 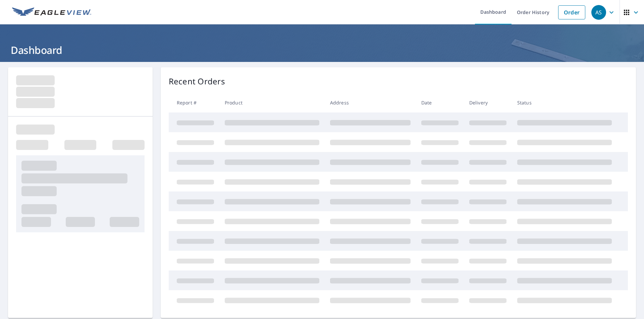 What do you see at coordinates (370, 103) in the screenshot?
I see `th: Address` at bounding box center [370, 103].